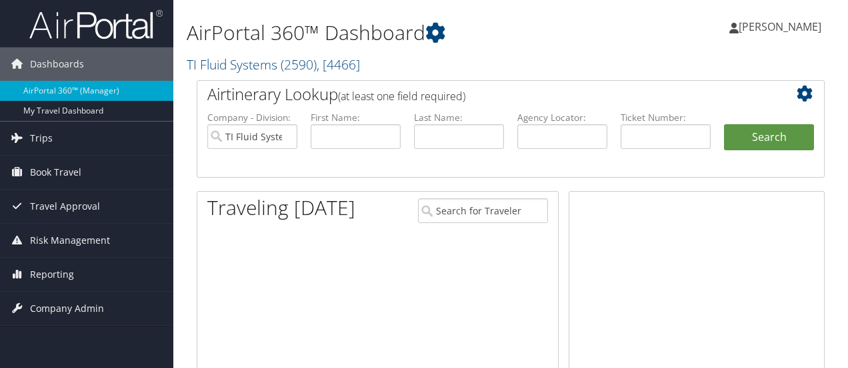 This screenshot has height=368, width=848. What do you see at coordinates (338, 64) in the screenshot?
I see `span: , [ 4466 ]` at bounding box center [338, 64].